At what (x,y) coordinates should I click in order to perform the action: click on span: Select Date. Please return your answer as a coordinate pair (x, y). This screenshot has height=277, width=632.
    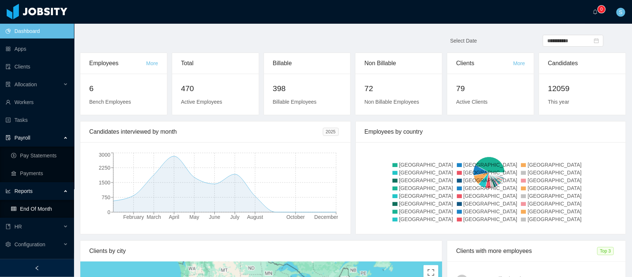
    Looking at the image, I should click on (464, 41).